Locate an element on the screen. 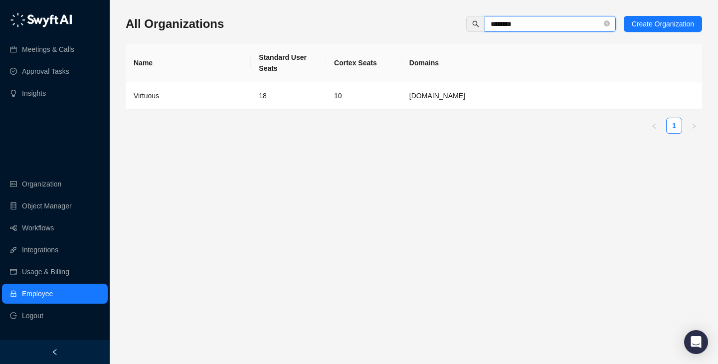 The image size is (718, 364). a: Approval Tasks is located at coordinates (45, 71).